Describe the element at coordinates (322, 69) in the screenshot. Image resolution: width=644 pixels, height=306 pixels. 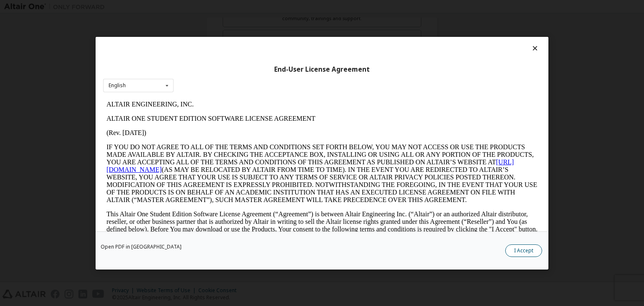
I see `div: End-User License Agreement` at that location.